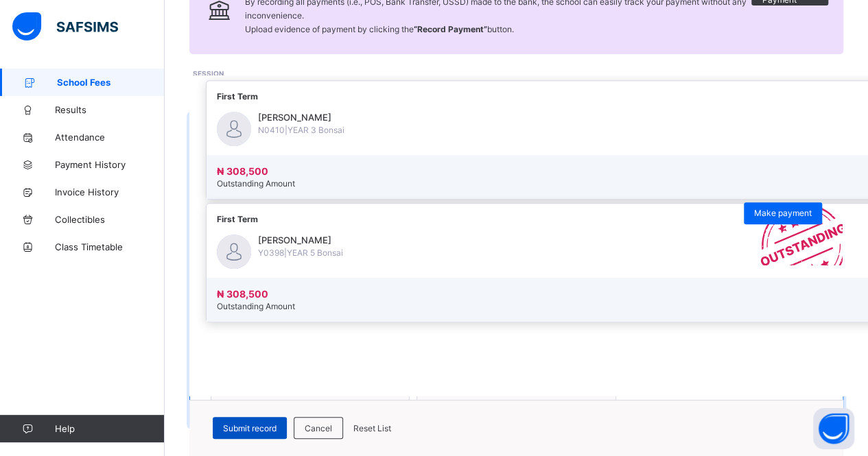 Image resolution: width=868 pixels, height=456 pixels. Describe the element at coordinates (65, 27) in the screenshot. I see `img: safsims` at that location.